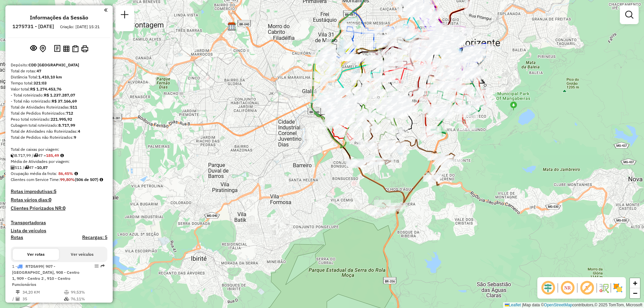  What do you see at coordinates (18, 292) in the screenshot?
I see `i: Distância Total` at bounding box center [18, 292].